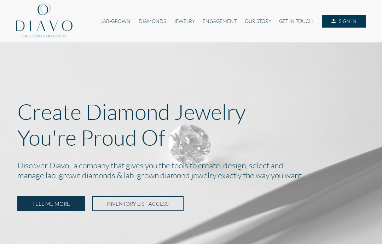  Describe the element at coordinates (137, 204) in the screenshot. I see `a: INVENTORY LIST ACCESS` at that location.